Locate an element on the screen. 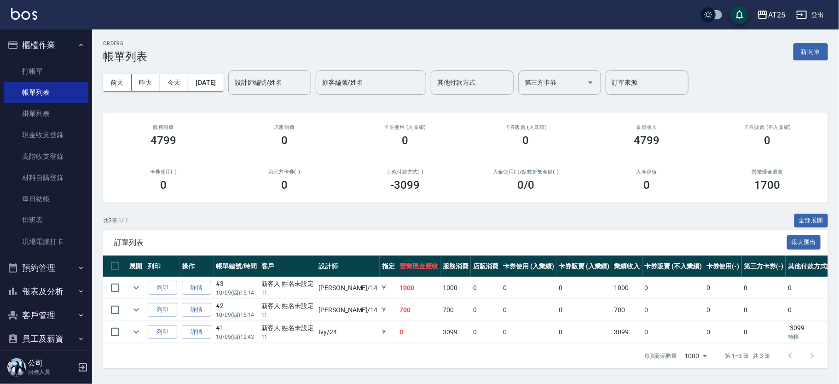 This screenshot has width=839, height=384. td: #1 is located at coordinates (236, 332).